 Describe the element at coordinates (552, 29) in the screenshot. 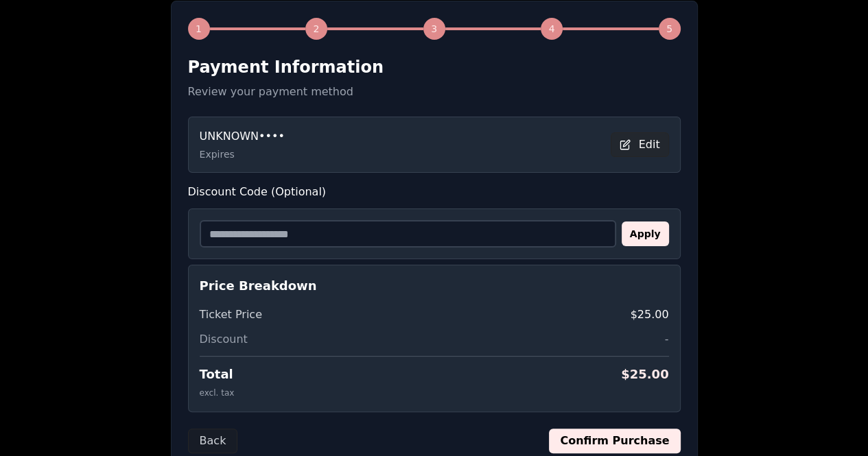

I see `div: 4` at that location.